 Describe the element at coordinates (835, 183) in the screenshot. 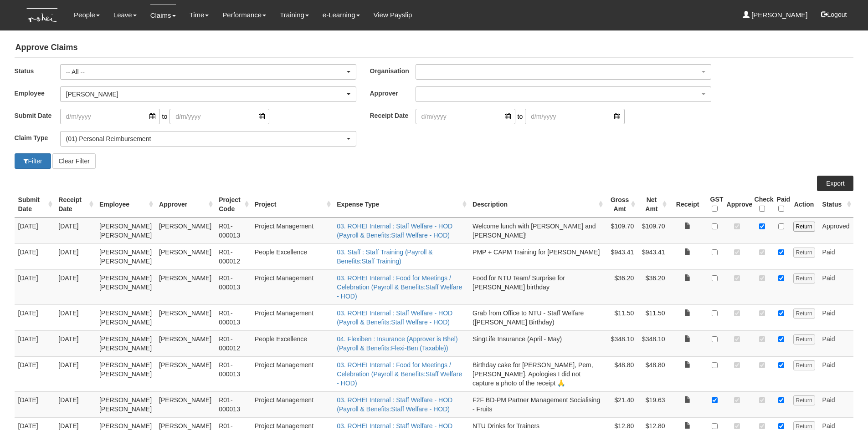

I see `a: Export` at that location.